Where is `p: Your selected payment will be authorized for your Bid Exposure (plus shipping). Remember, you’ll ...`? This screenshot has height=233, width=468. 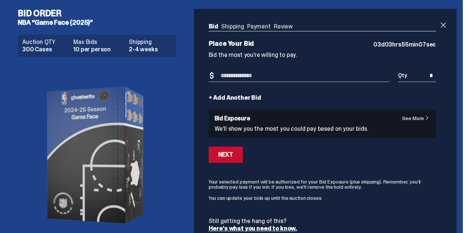
p: Your selected payment will be authorized for your Bid Exposure (plus shipping). Remember, you’ll ... is located at coordinates (322, 185).